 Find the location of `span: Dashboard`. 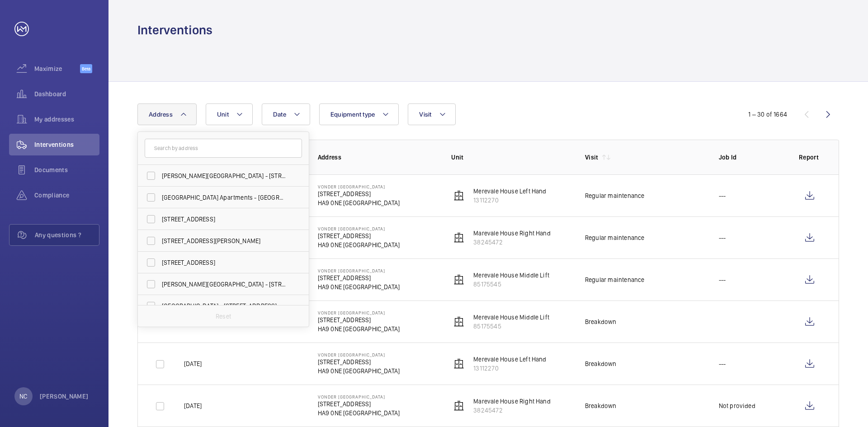

span: Dashboard is located at coordinates (67, 94).